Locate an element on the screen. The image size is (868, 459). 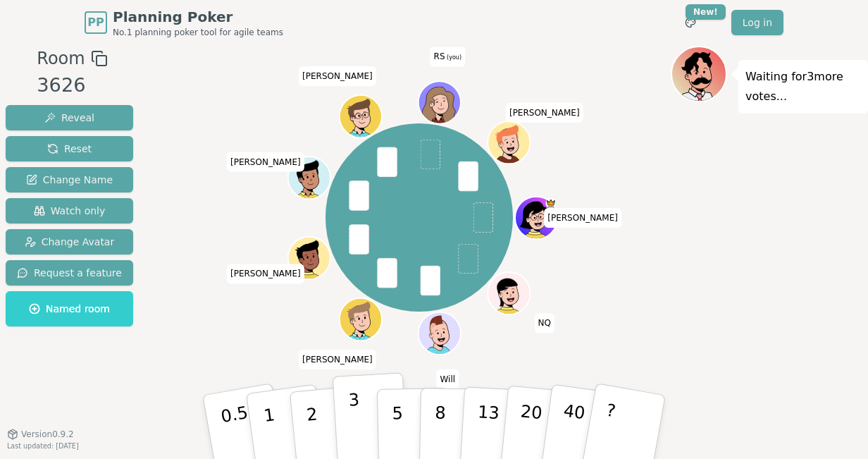
button: Reset is located at coordinates (69, 149).